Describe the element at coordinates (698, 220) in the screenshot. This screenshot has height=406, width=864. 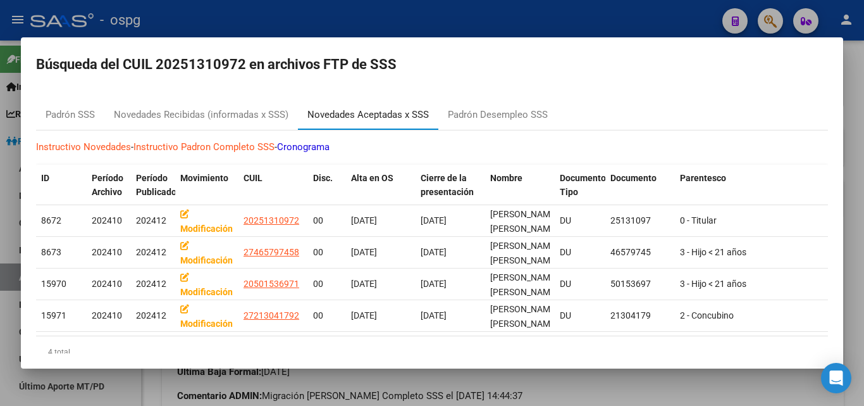
I see `span: 0 - Titular` at that location.